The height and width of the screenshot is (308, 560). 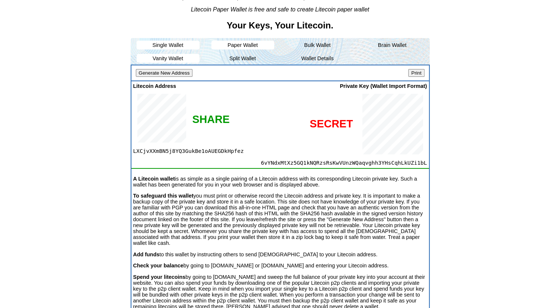 What do you see at coordinates (317, 45) in the screenshot?
I see `li: Bulk Wallet` at bounding box center [317, 45].